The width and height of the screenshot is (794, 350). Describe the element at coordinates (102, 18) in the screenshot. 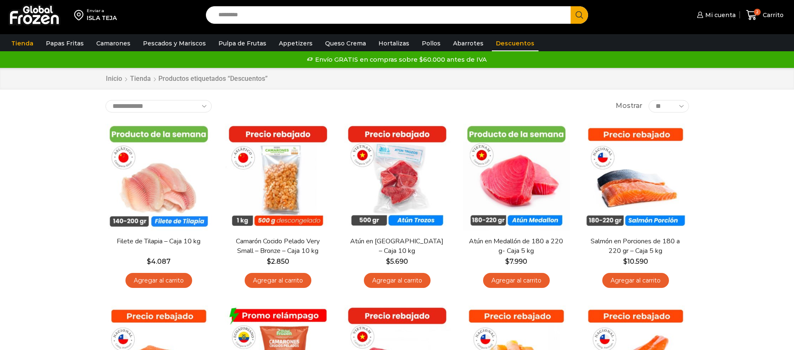

I see `div: ISLA TEJA` at that location.